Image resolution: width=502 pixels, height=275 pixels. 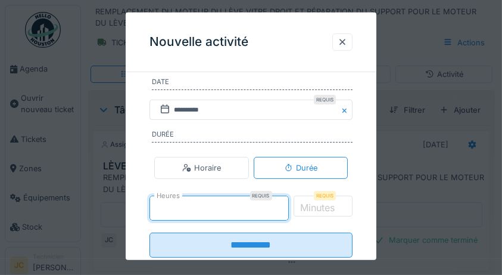 I want to click on div: Durée, so click(x=301, y=167).